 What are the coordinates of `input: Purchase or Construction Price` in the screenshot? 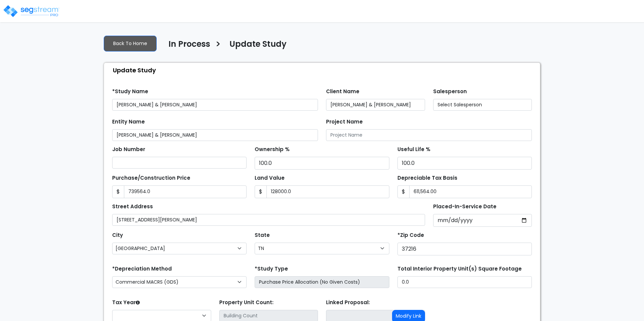 It's located at (185, 192).